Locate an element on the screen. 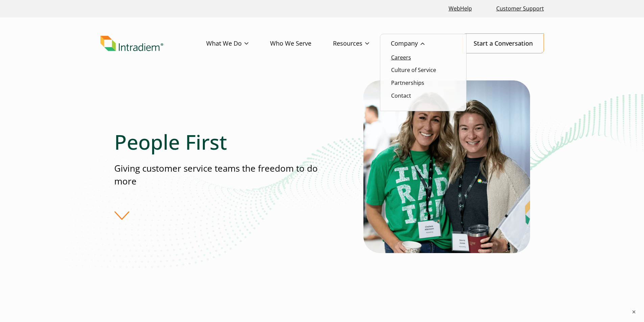 This screenshot has height=322, width=644. a: Start a Conversation is located at coordinates (503, 44).